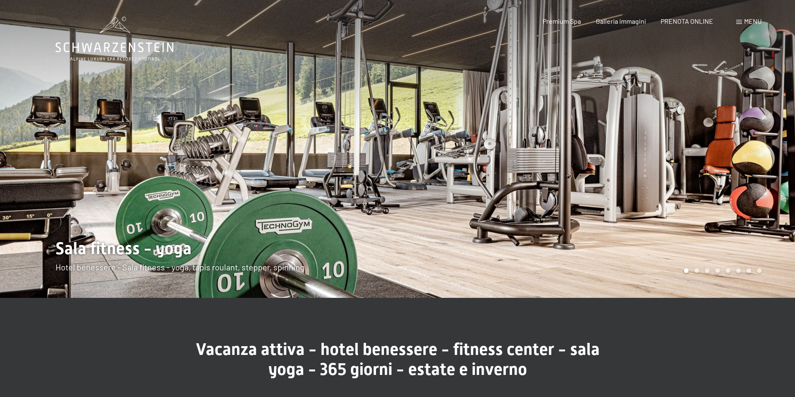 Image resolution: width=795 pixels, height=397 pixels. What do you see at coordinates (696, 271) in the screenshot?
I see `div: Carousel Page 2` at bounding box center [696, 271].